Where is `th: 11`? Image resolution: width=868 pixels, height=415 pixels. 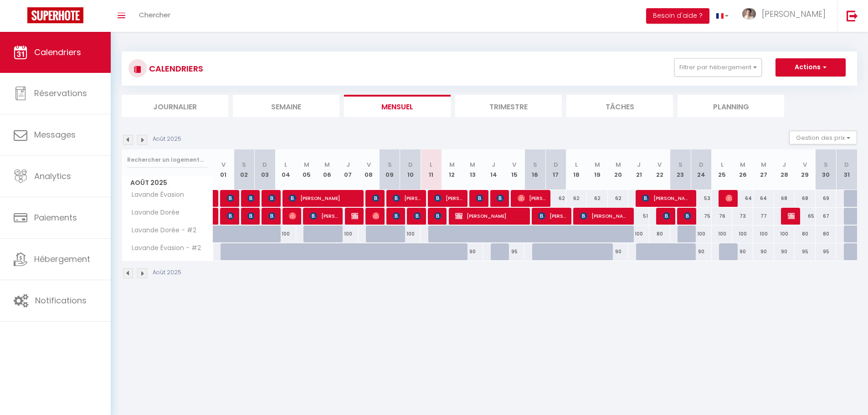 th: 11 is located at coordinates (431, 169).